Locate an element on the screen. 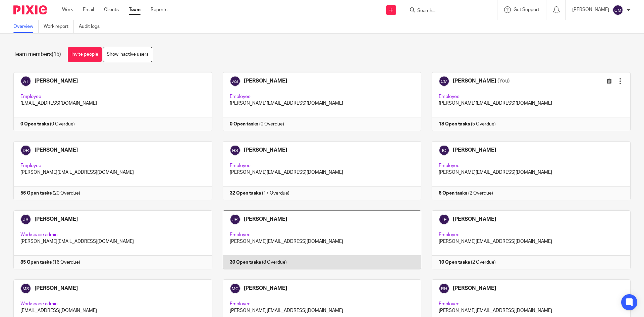  h1: Team members is located at coordinates (37, 54).